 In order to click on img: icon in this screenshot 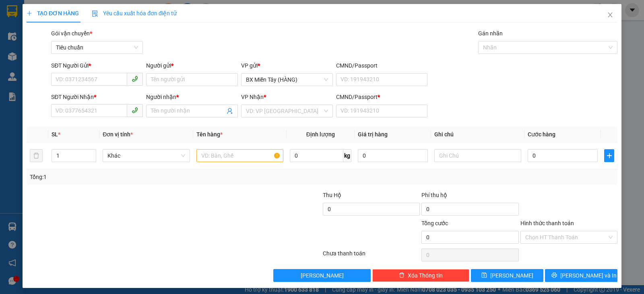, I will do `click(95, 14)`.